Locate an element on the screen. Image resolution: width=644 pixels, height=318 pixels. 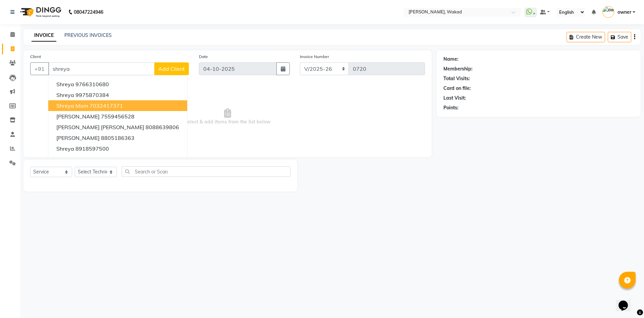
button: Save is located at coordinates (619, 37).